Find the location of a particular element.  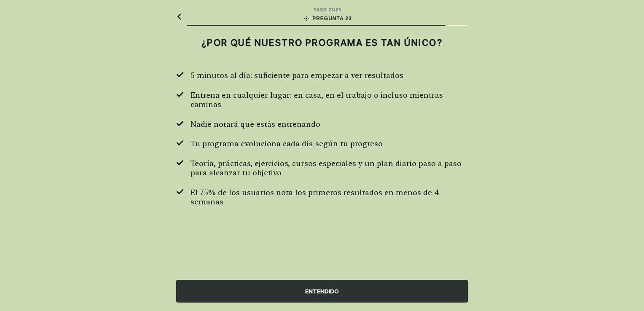

span: Teoría, prácticas, ejercicios, cursos especiales y un plan diario paso a paso para alcanzar tu ob... is located at coordinates (329, 168).